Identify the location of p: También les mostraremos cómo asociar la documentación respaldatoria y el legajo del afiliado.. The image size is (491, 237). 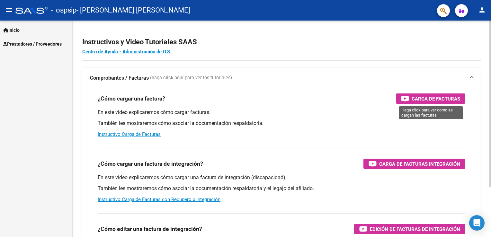
(281, 189).